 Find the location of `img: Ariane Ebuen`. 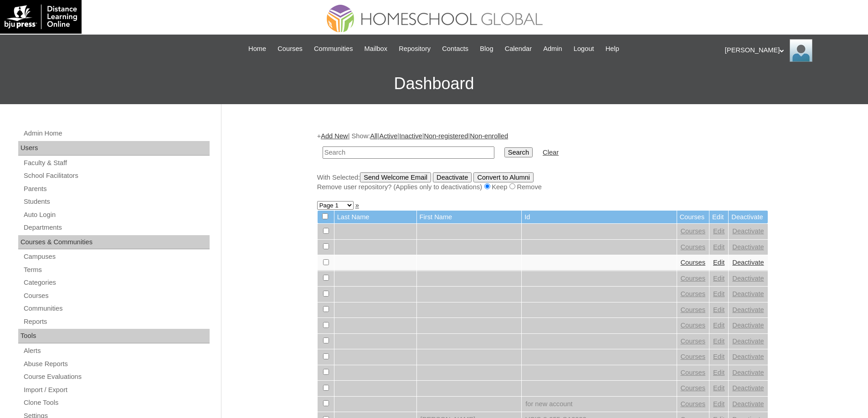

img: Ariane Ebuen is located at coordinates (801, 51).